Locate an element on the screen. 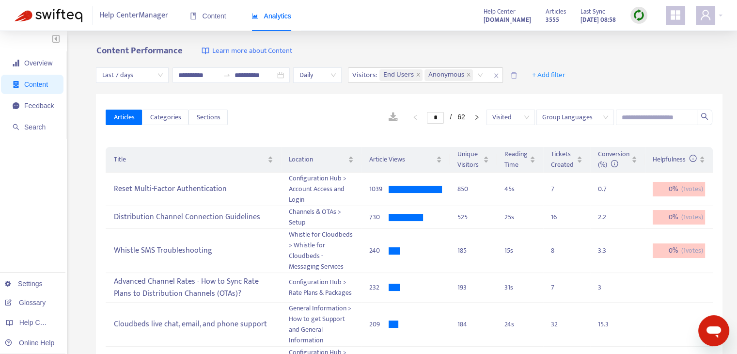 The width and height of the screenshot is (737, 354). span: Article Views is located at coordinates (402, 159).